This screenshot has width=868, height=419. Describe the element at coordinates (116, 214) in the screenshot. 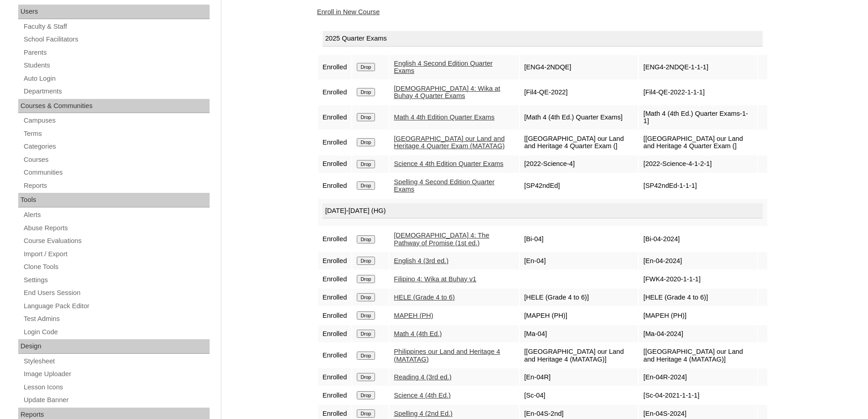

I see `a: Alerts` at that location.